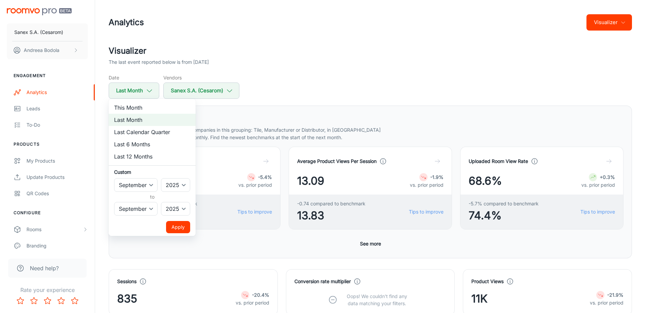 The width and height of the screenshot is (652, 313). I want to click on h6: to, so click(152, 197).